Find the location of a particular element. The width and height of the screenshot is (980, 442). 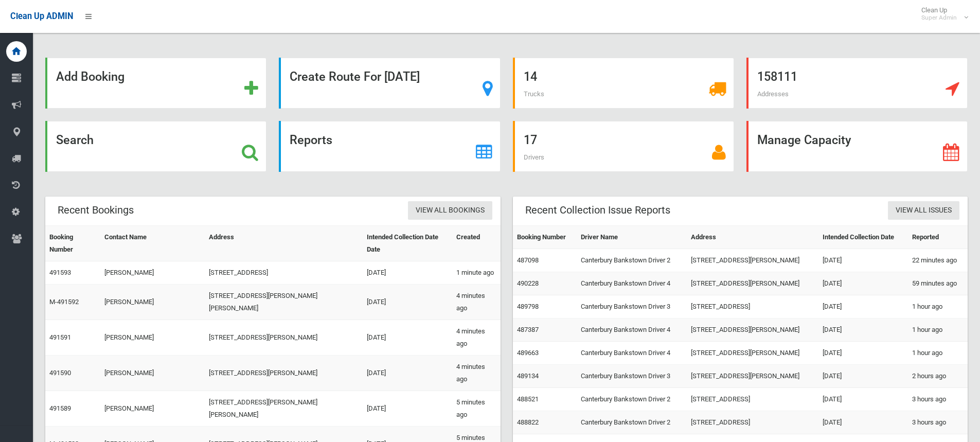

span: Drivers is located at coordinates (534, 157).